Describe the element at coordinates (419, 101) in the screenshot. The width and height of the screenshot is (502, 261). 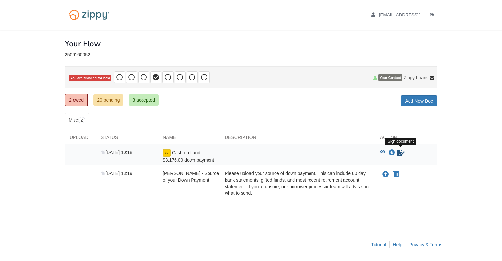
I see `a: Add New Doc` at that location.